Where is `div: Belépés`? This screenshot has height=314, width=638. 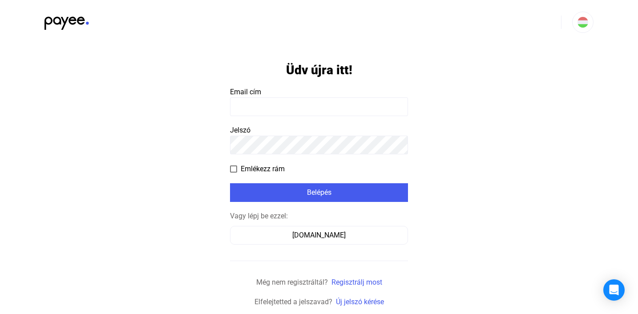 div: Belépés is located at coordinates (319, 193).